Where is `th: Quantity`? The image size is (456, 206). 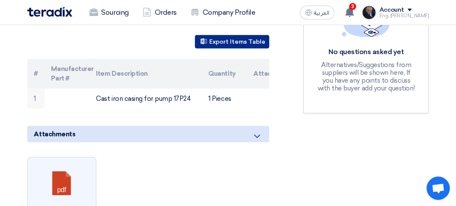 th: Quantity is located at coordinates (224, 73).